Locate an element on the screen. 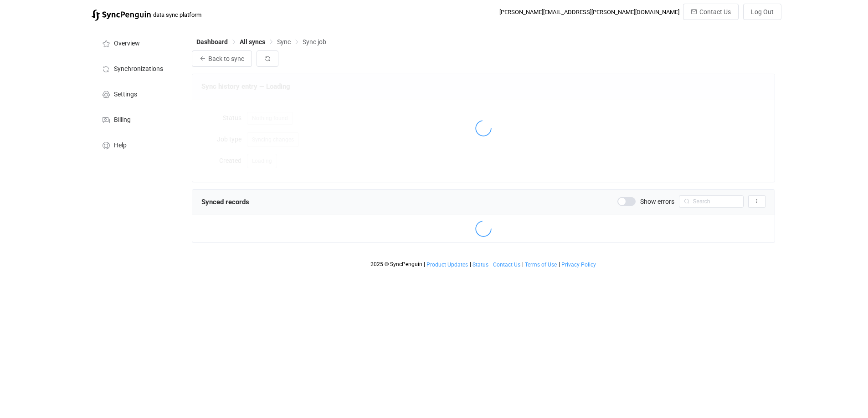 The image size is (868, 418). span: Privacy Policy is located at coordinates (579, 265).